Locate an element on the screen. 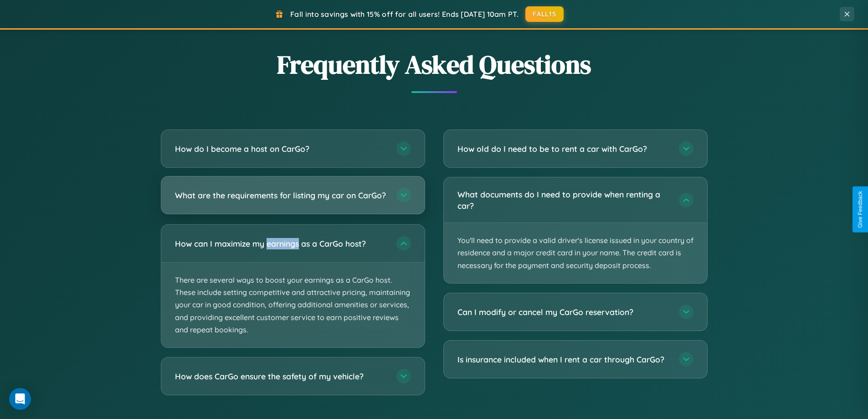  p: You'll need to provide a valid driver's license issued in your country of residence and a major c... is located at coordinates (575, 253).